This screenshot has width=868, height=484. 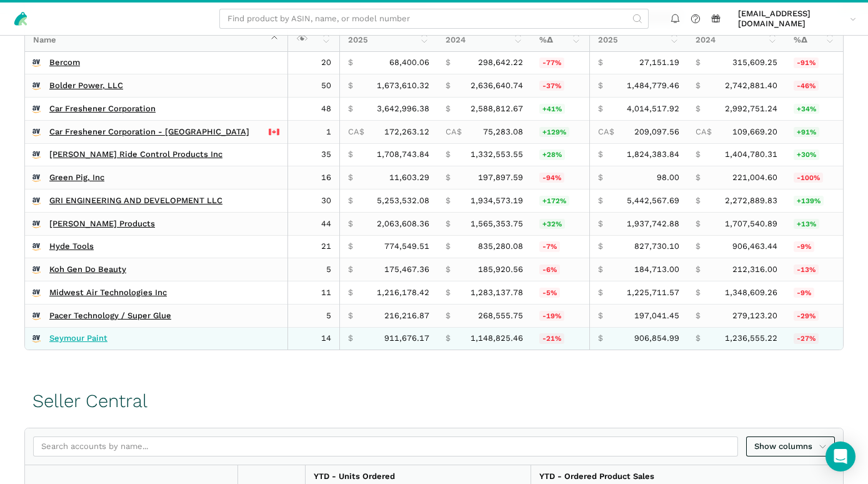 I want to click on span: -9%, so click(x=803, y=246).